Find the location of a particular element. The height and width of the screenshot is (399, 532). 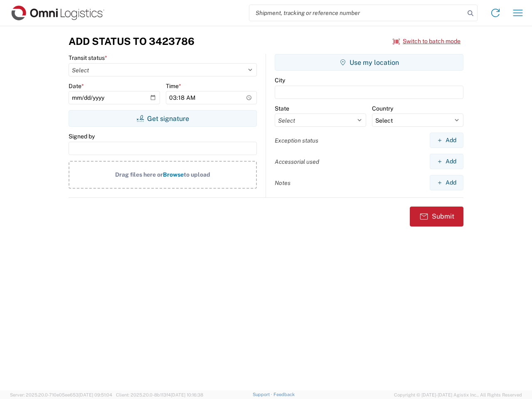

input: Shipment, tracking or reference number is located at coordinates (357, 13).